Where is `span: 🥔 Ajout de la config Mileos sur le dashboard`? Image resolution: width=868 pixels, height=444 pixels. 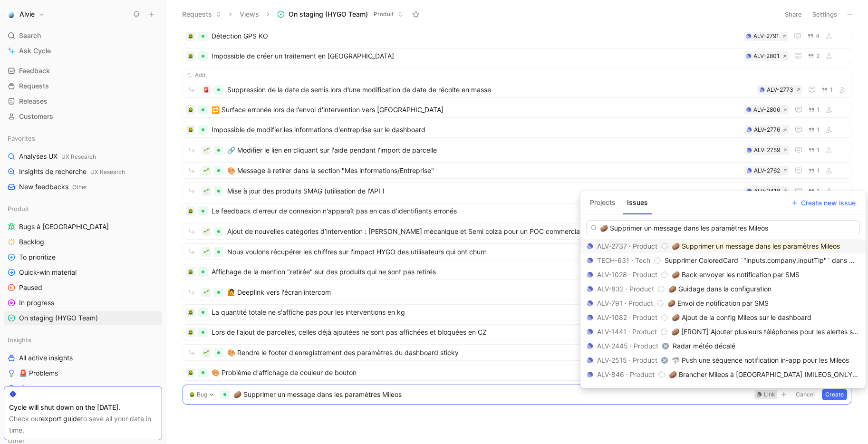
span: 🥔 Ajout de la config Mileos sur le dashboard is located at coordinates (741, 317).